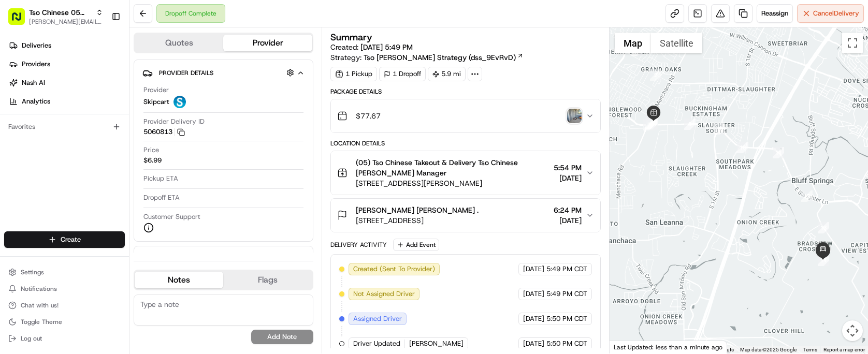 The width and height of the screenshot is (868, 354). Describe the element at coordinates (446, 74) in the screenshot. I see `div: 5.9 mi` at that location.